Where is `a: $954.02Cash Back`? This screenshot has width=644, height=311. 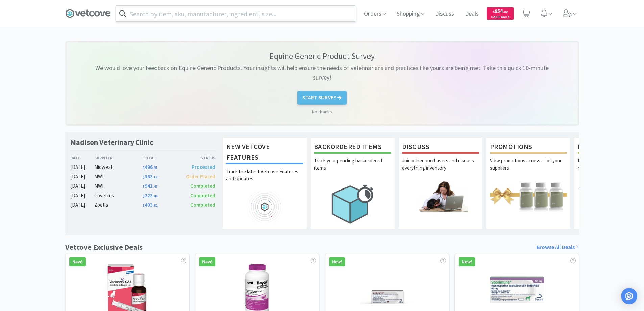 a: $954.02Cash Back is located at coordinates (500, 14).